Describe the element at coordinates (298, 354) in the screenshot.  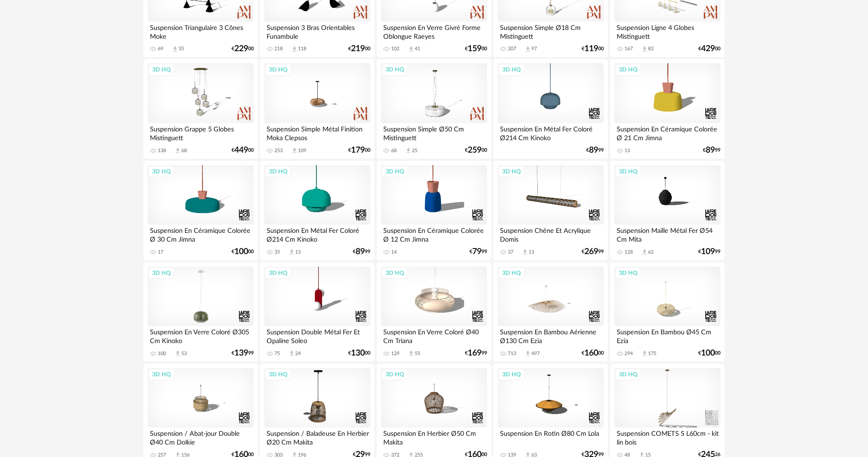
I see `div: 24` at that location.